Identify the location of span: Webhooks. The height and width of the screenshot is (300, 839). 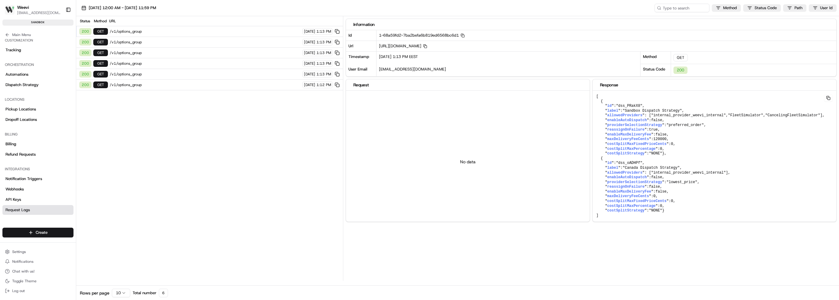
(15, 189).